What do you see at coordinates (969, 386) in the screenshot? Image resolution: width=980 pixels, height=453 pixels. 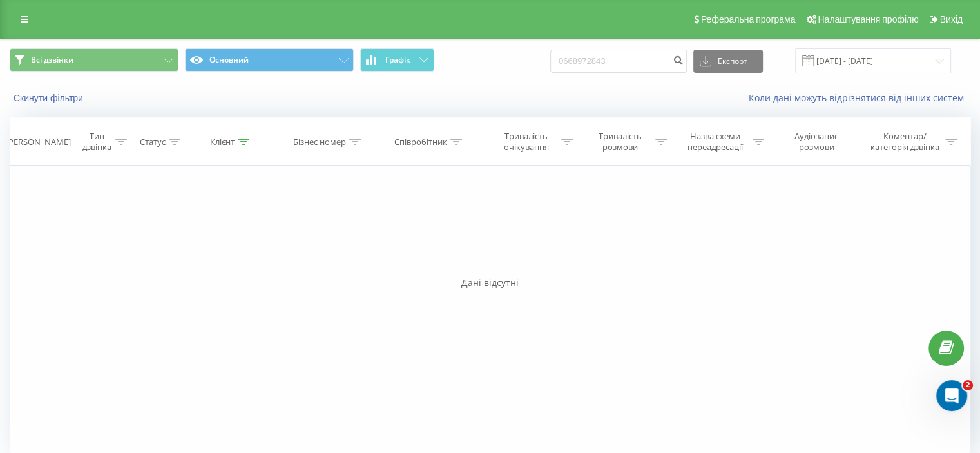 I see `span: 2` at bounding box center [969, 386].